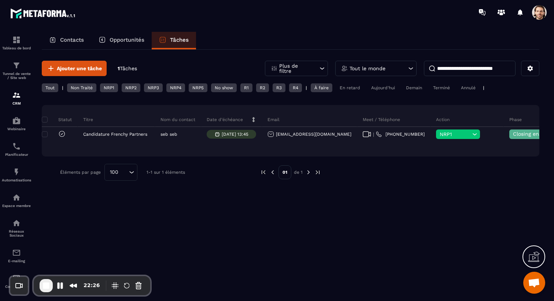 The width and height of the screenshot is (554, 301). Describe the element at coordinates (16, 228) in the screenshot. I see `a: social-networksocial-networkRéseaux Sociaux` at that location.